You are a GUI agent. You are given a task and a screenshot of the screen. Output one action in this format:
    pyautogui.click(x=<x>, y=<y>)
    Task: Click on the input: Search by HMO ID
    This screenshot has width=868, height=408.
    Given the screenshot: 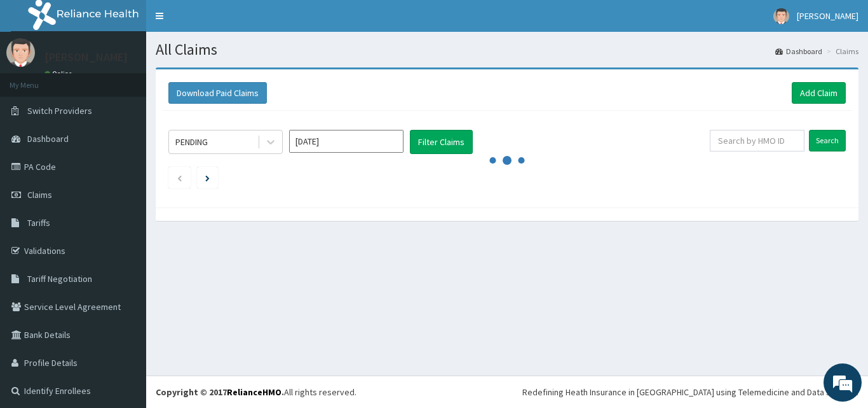 What is the action you would take?
    pyautogui.click(x=757, y=141)
    